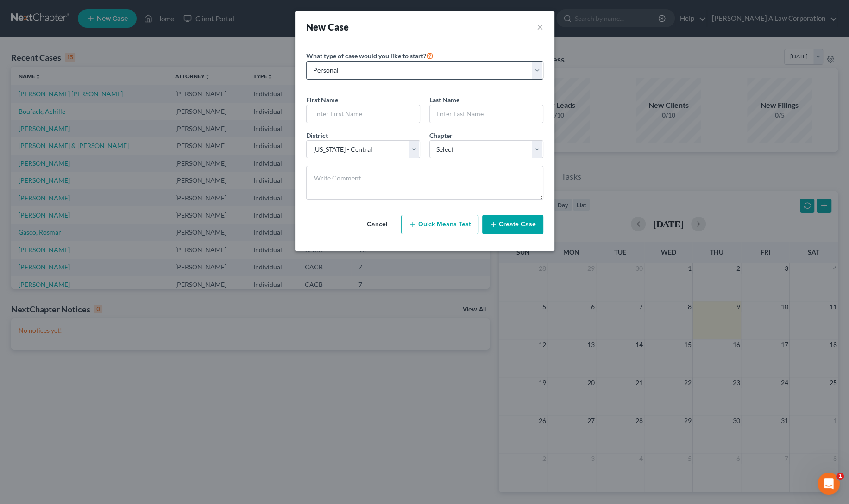 This screenshot has height=504, width=849. What do you see at coordinates (322, 100) in the screenshot?
I see `span: First Name` at bounding box center [322, 100].